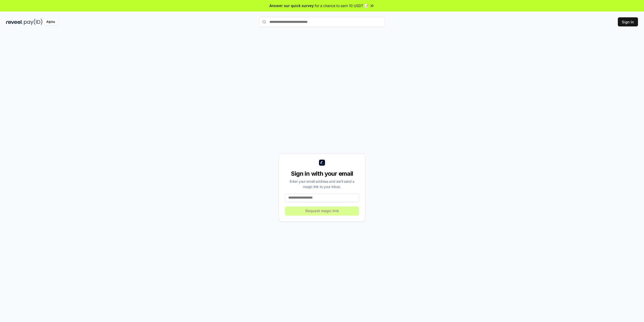 This screenshot has width=644, height=322. What do you see at coordinates (322, 163) in the screenshot?
I see `img: logo_small` at bounding box center [322, 163].